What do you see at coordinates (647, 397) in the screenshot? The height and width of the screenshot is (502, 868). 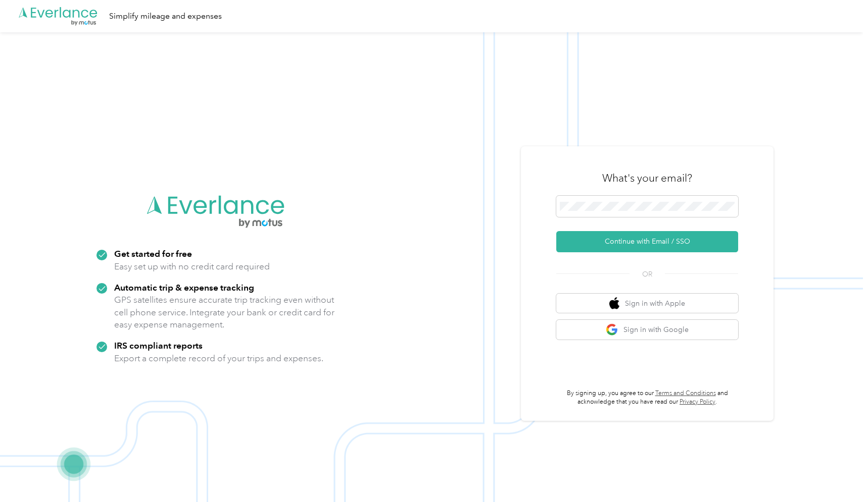 I see `p: By signing up, you agree to our and acknowledge that you have read our .` at bounding box center [647, 397].